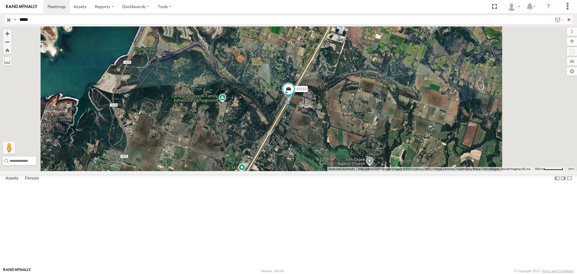  What do you see at coordinates (558, 271) in the screenshot?
I see `a: Terms and Conditions` at bounding box center [558, 271].